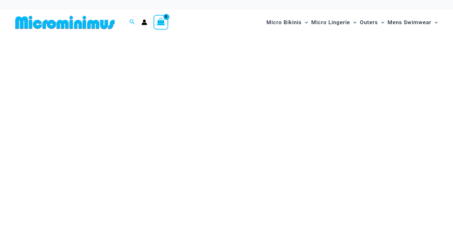 Image resolution: width=453 pixels, height=235 pixels. I want to click on span: Outers, so click(368, 22).